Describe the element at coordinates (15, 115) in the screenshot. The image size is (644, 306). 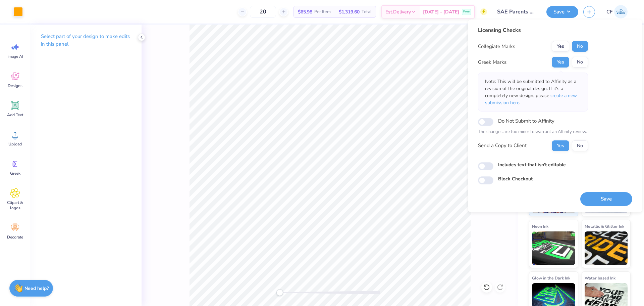
I see `span: Add Text` at that location.